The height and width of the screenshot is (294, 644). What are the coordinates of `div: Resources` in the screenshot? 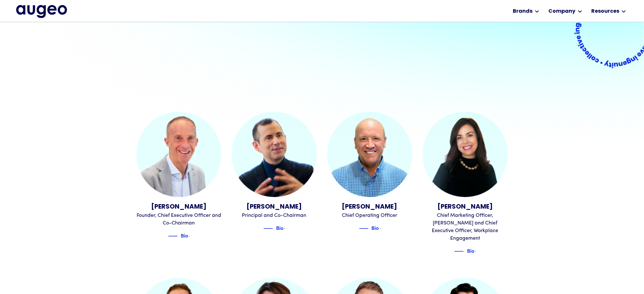 It's located at (605, 12).